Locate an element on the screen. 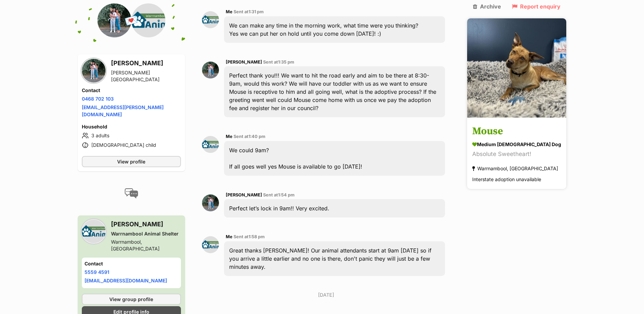 This screenshot has width=644, height=314. div: Absolute Sweetheart! is located at coordinates (517, 154).